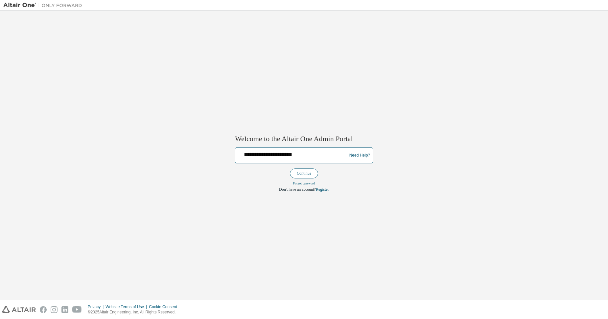 The height and width of the screenshot is (319, 608). What do you see at coordinates (77, 310) in the screenshot?
I see `img: youtube.svg` at bounding box center [77, 310].